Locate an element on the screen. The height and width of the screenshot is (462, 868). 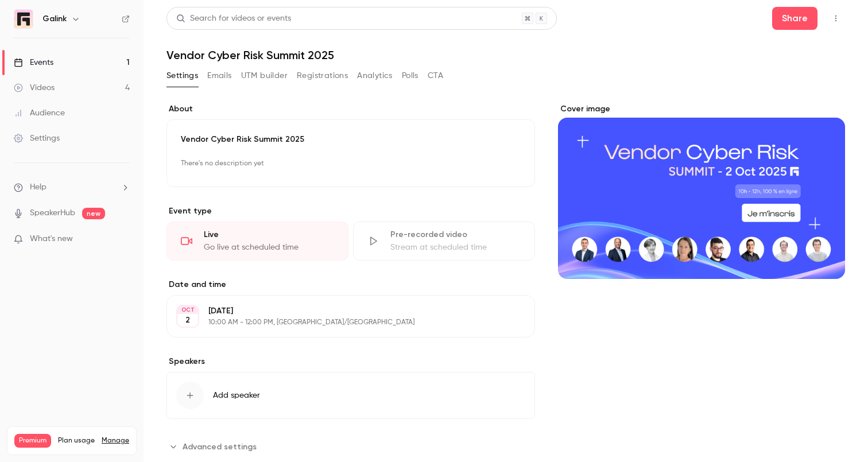
a: Manage is located at coordinates (116, 440).